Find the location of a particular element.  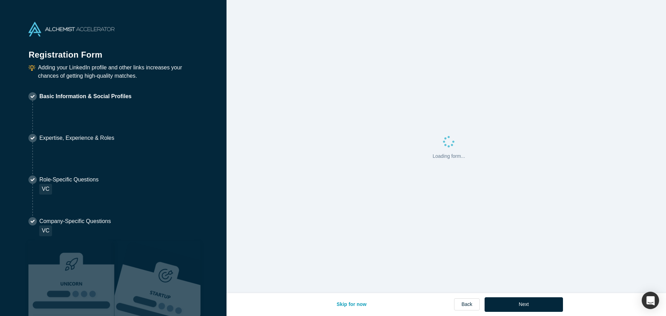

p: Adding your LinkedIn profile and other links increases your chances of getting high-quality matches. is located at coordinates (118, 72).